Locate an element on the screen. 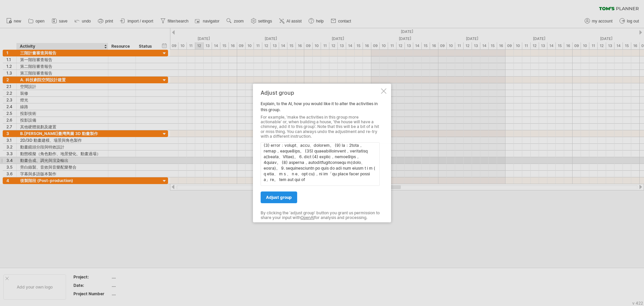 The width and height of the screenshot is (644, 306). a: OpenAI is located at coordinates (307, 217).